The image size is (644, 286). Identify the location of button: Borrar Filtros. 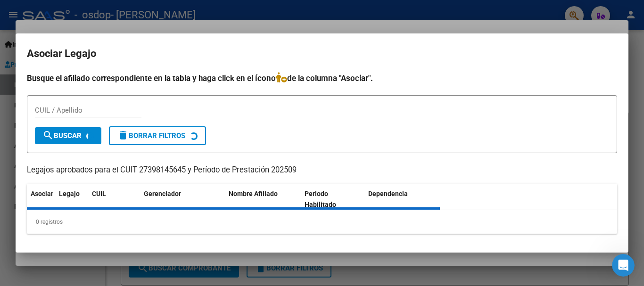
(157, 136).